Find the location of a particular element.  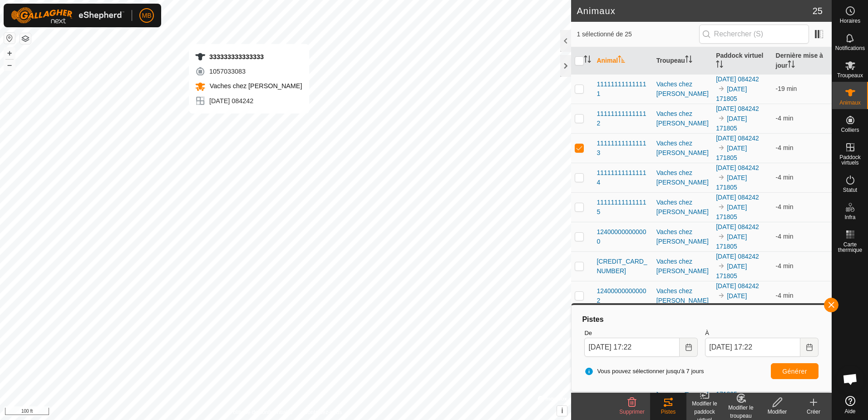

h2: Animaux is located at coordinates (694, 11).